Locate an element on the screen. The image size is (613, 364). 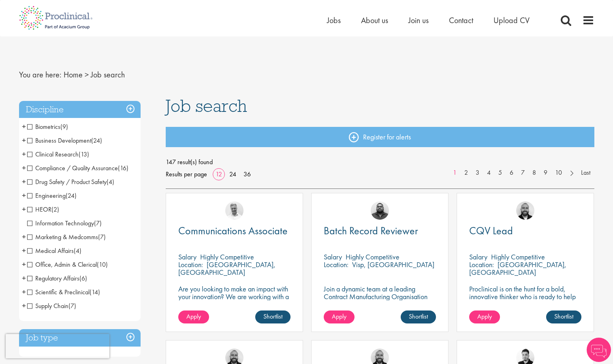
a: Register for alerts is located at coordinates (380, 137).